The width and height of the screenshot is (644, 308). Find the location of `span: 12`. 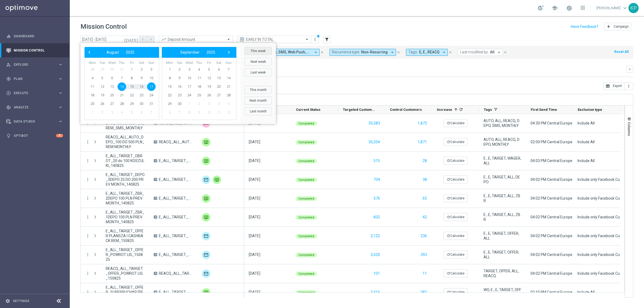

span: 12 is located at coordinates (209, 78).